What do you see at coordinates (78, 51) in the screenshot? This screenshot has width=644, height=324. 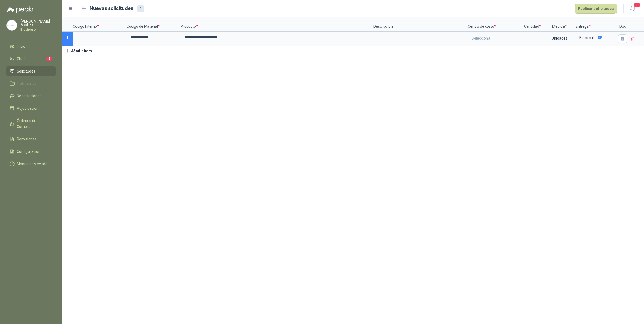 I see `button: Añadir ítem` at bounding box center [78, 51].